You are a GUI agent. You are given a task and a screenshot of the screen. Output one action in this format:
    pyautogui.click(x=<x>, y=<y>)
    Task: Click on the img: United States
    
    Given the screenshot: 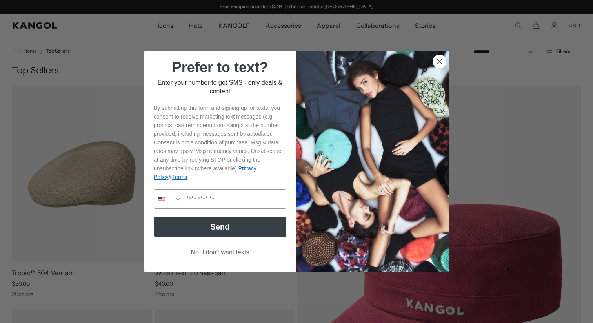 What is the action you would take?
    pyautogui.click(x=162, y=199)
    